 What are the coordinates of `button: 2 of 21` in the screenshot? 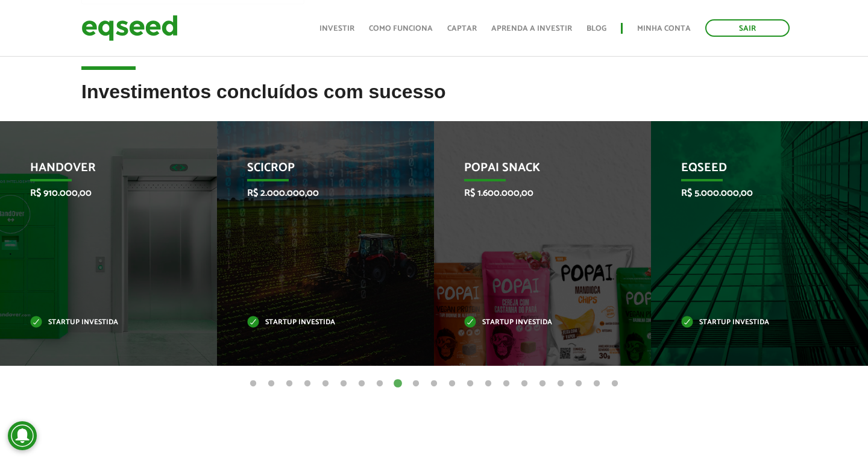 It's located at (271, 384).